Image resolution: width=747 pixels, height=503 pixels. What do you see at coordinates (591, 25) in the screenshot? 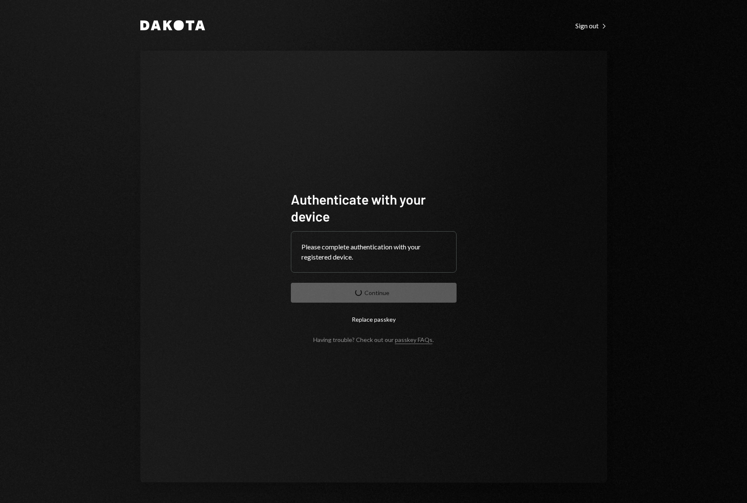
I see `a: Sign out` at bounding box center [591, 25].